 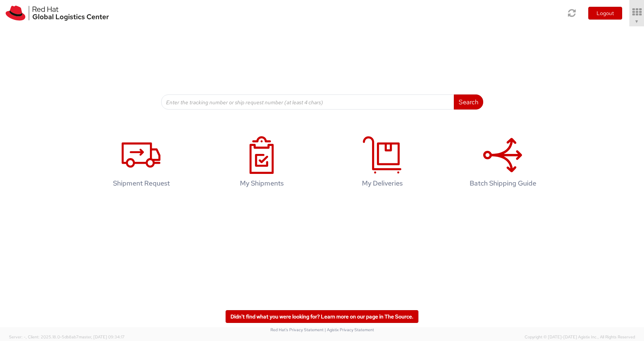 What do you see at coordinates (58, 13) in the screenshot?
I see `img: rh-logistics-00dfa346123c4ec078e1.svg` at bounding box center [58, 13].